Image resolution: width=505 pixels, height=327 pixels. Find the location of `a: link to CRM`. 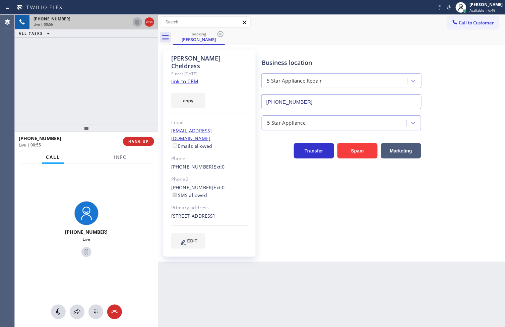

a: link to CRM is located at coordinates (184, 81).